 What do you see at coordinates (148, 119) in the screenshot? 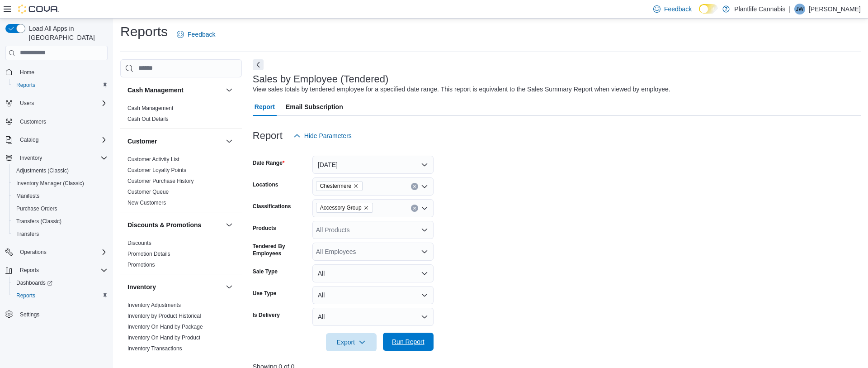
I see `a: Cash Out Details` at bounding box center [148, 119].